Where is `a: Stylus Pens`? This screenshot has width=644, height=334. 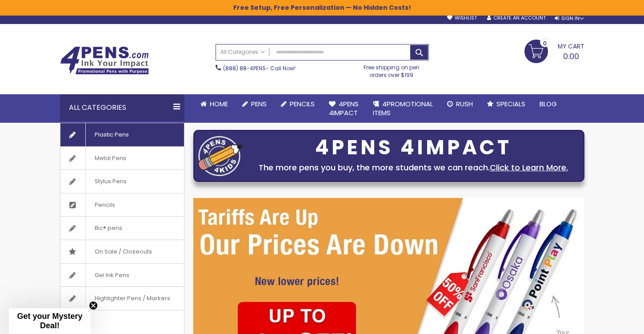 a: Stylus Pens is located at coordinates (122, 182).